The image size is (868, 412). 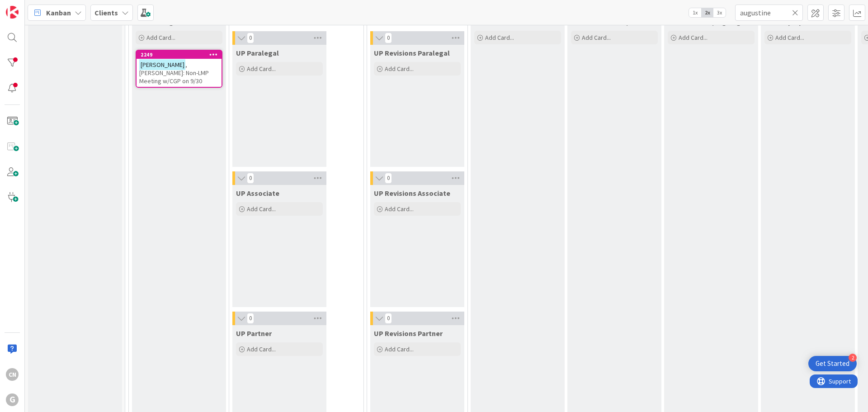 I want to click on span: Kanban, so click(x=58, y=13).